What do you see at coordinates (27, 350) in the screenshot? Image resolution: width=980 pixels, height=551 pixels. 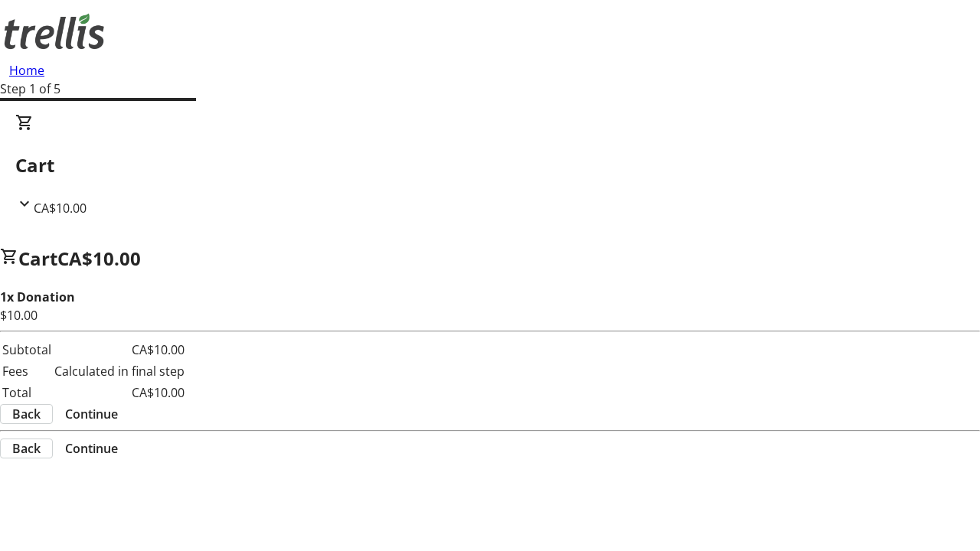 I see `td: Subtotal` at bounding box center [27, 350].